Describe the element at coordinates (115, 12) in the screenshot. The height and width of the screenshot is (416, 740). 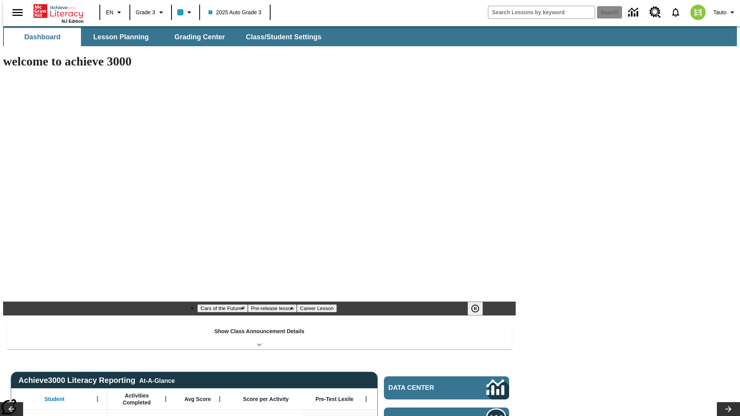
I see `button: Language: EN, Select a language` at that location.